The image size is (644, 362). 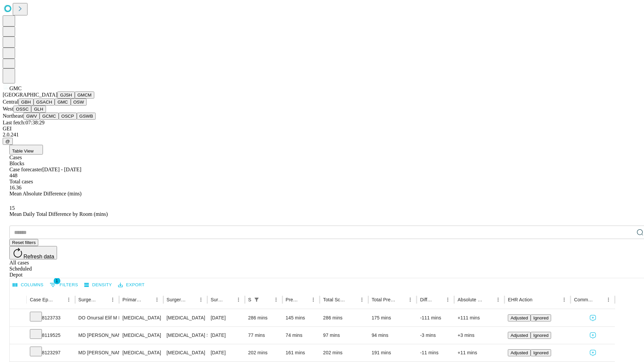 I want to click on div: Total Scheduled Duration, so click(x=335, y=300).